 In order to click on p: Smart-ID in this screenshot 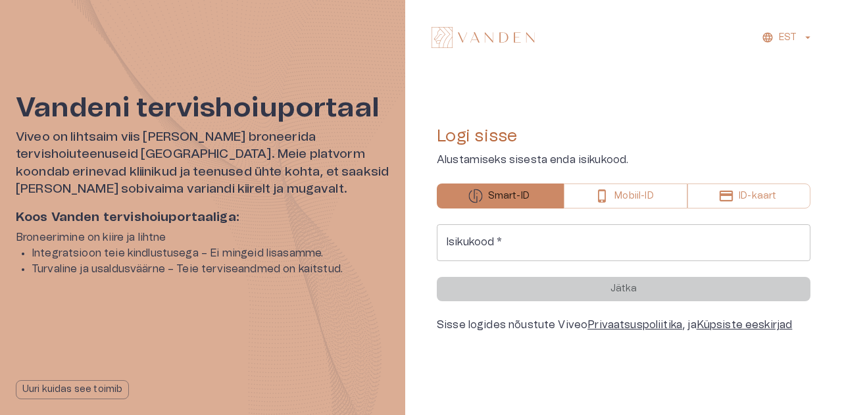, I will do `click(508, 196)`.